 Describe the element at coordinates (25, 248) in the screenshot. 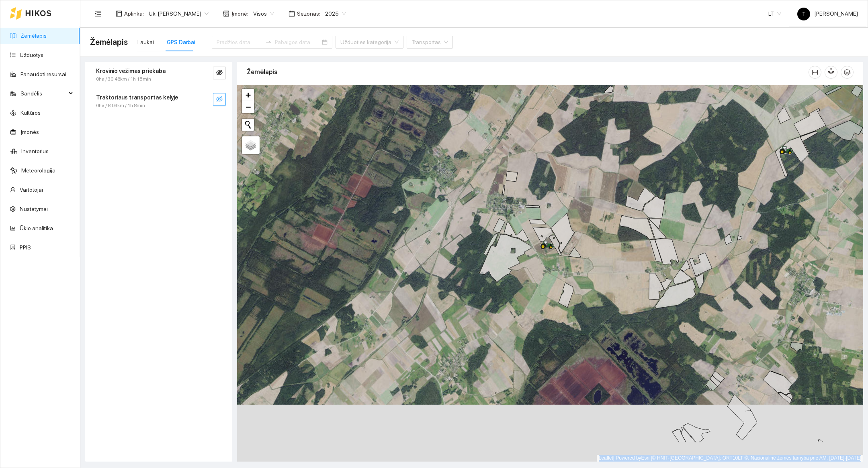

I see `a: PPIS` at that location.